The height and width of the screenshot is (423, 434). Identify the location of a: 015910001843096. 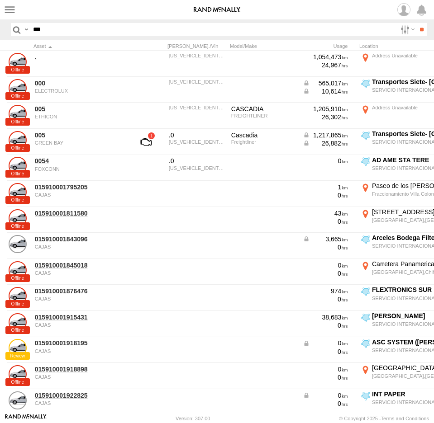
(79, 239).